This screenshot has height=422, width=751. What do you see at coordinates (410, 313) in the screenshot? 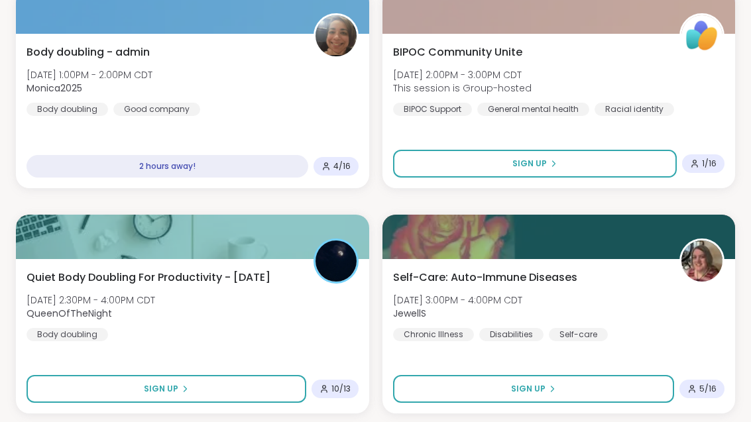
I see `b: JewellS` at bounding box center [410, 313].